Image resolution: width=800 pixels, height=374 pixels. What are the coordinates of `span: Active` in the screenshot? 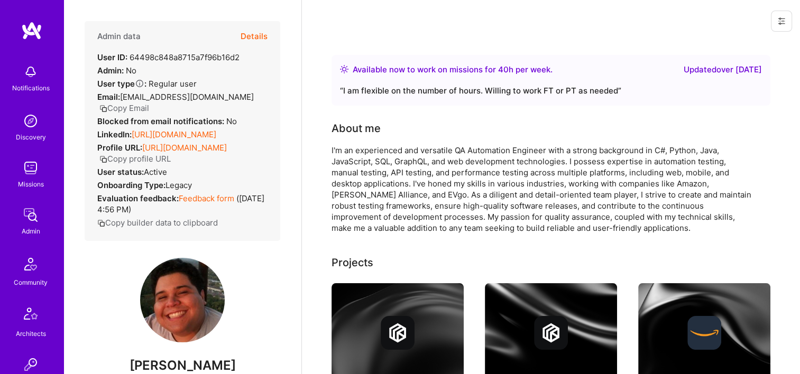 It's located at (155, 172).